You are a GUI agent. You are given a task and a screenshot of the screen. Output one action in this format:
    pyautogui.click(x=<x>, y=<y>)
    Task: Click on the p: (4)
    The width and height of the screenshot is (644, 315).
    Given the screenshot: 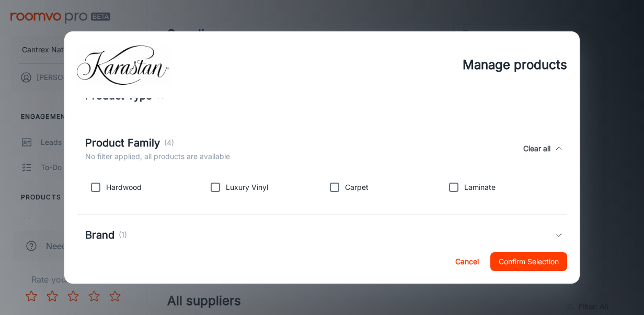 What is the action you would take?
    pyautogui.click(x=169, y=143)
    